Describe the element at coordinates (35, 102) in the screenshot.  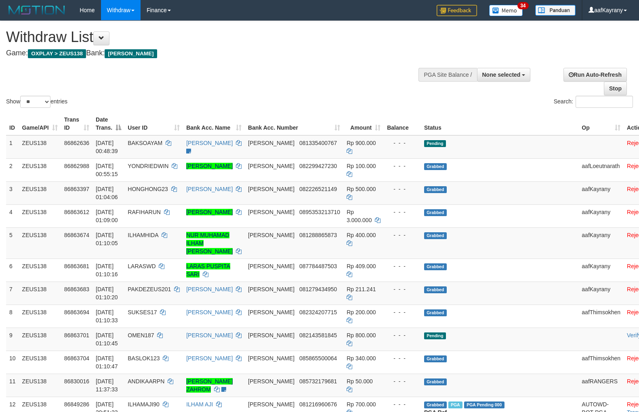
I see `select: Showentries` at that location.